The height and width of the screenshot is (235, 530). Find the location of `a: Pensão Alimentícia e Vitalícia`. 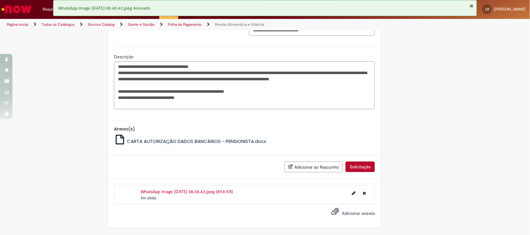

a: Pensão Alimentícia e Vitalícia is located at coordinates (239, 25).